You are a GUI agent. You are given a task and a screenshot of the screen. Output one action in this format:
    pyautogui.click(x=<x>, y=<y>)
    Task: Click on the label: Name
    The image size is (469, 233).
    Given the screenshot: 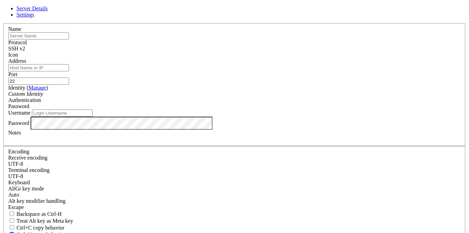 What is the action you would take?
    pyautogui.click(x=15, y=29)
    